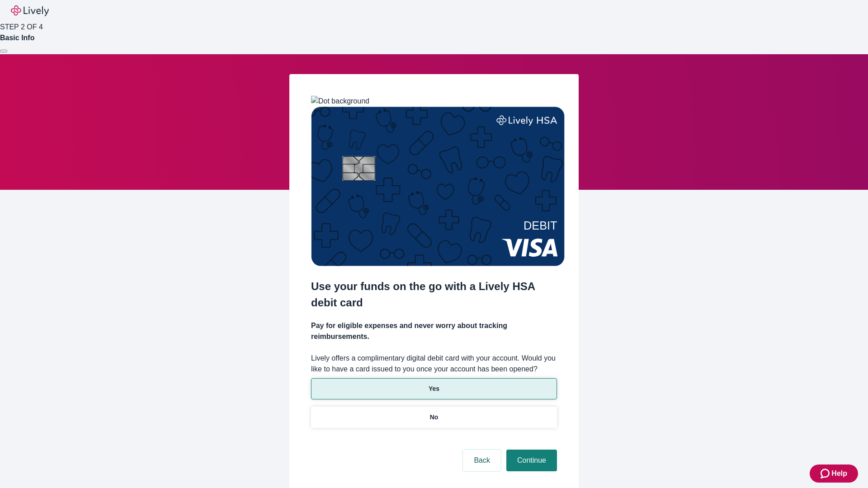 The height and width of the screenshot is (488, 868). Describe the element at coordinates (434, 417) in the screenshot. I see `p: No` at that location.